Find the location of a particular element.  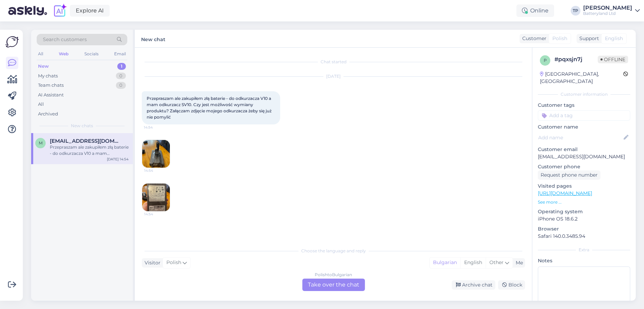

p: Customer name is located at coordinates (584, 127).